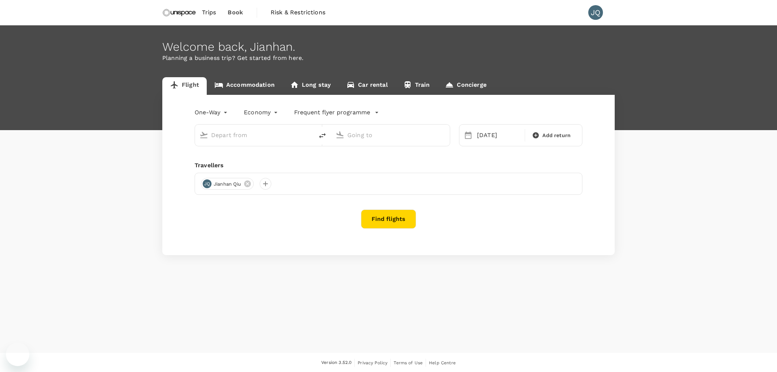  Describe the element at coordinates (261, 112) in the screenshot. I see `div: Economy` at that location.